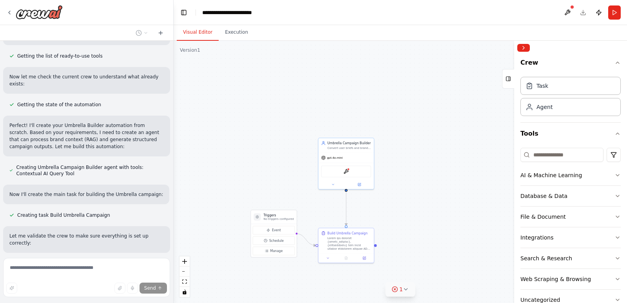 The width and height of the screenshot is (627, 303). Describe the element at coordinates (346, 208) in the screenshot. I see `g: Edge from a205719d-cc24-433c-b0ef-f69cb7db3ae2 to 9ab1e9db-cd71-4ac5-91b3-5a9e09f00cce` at that location.